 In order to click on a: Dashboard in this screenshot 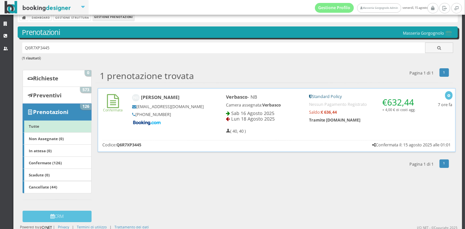, I will do `click(41, 17)`.